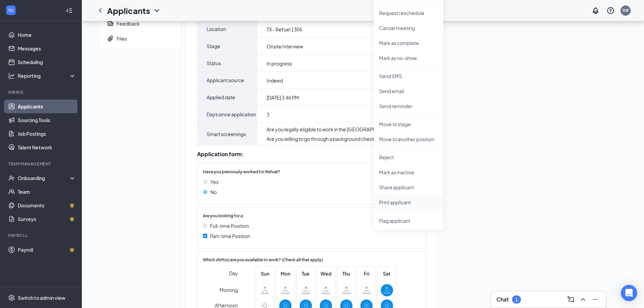 The height and width of the screenshot is (308, 644). Describe the element at coordinates (46, 205) in the screenshot. I see `a: DocumentsCrown` at that location.